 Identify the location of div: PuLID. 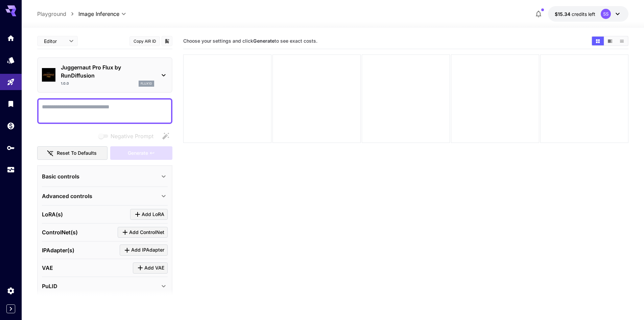
(105, 286).